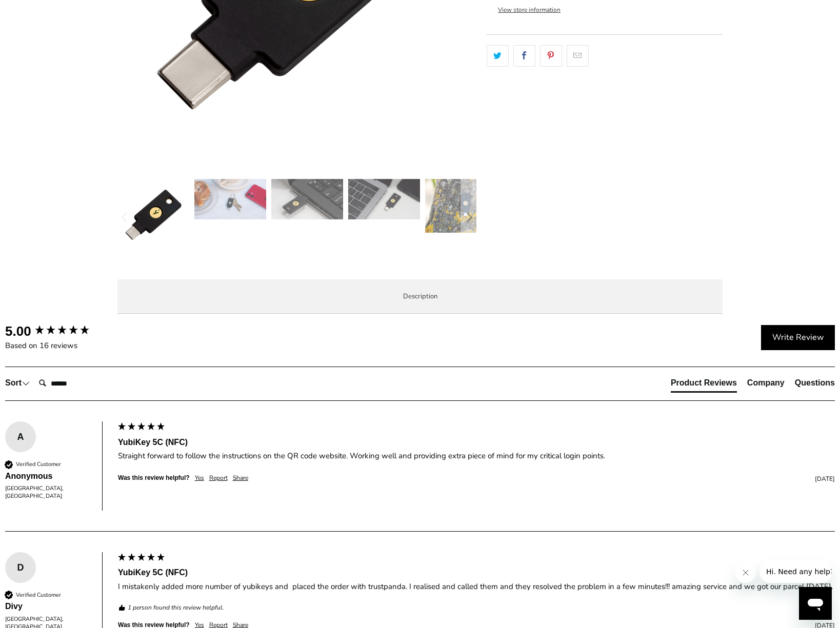  I want to click on button: Next, so click(468, 218).